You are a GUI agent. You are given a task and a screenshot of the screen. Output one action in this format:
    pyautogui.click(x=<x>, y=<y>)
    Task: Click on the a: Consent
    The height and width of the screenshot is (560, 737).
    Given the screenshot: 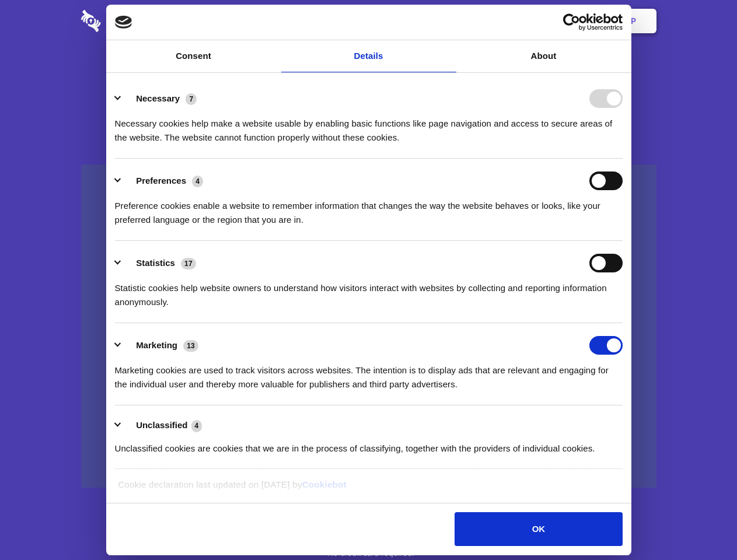 What is the action you would take?
    pyautogui.click(x=194, y=56)
    